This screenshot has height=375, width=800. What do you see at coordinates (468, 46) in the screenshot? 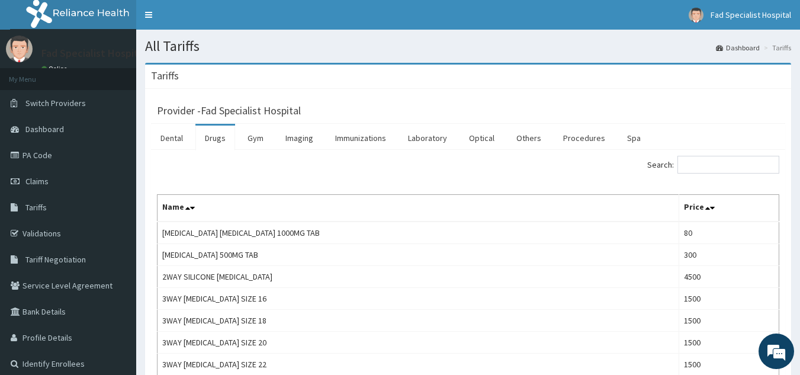
I see `h1: All Tariffs` at bounding box center [468, 46].